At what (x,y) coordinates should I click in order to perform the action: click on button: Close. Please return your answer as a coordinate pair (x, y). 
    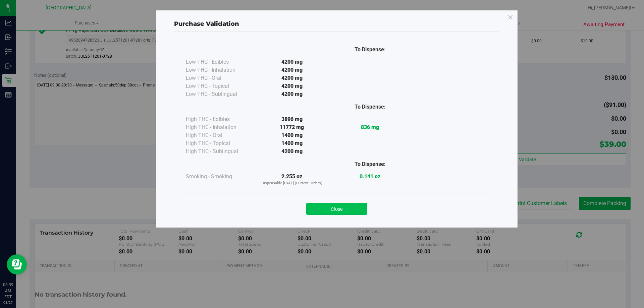
    Looking at the image, I should click on (337, 209).